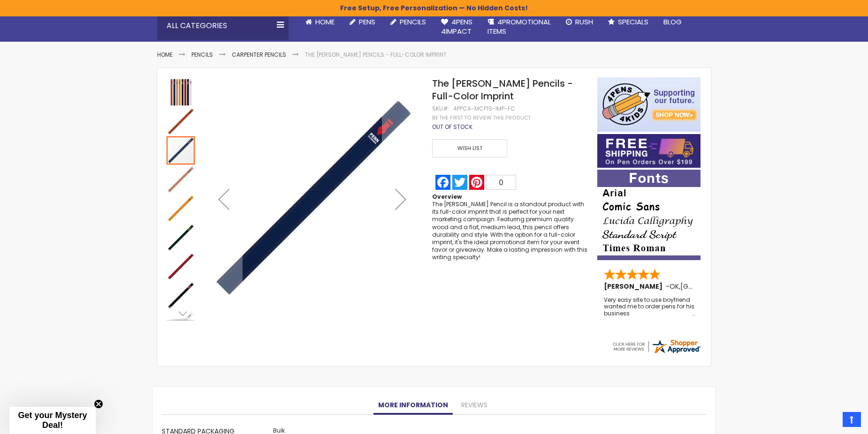  What do you see at coordinates (447, 197) in the screenshot?
I see `strong: Overview` at bounding box center [447, 197].